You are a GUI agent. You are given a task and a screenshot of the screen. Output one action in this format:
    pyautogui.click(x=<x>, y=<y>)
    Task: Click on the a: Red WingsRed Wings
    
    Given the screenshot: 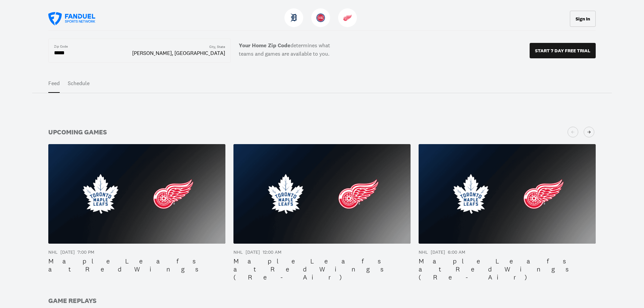 What is the action you would take?
    pyautogui.click(x=349, y=25)
    